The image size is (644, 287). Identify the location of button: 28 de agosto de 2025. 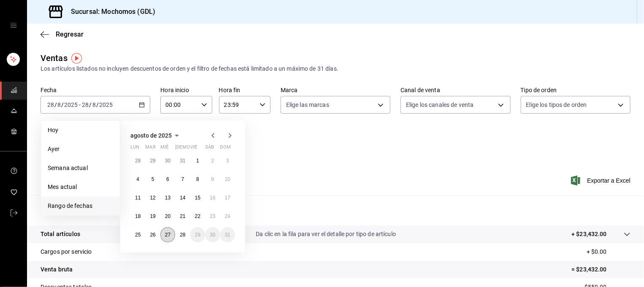
(182, 235).